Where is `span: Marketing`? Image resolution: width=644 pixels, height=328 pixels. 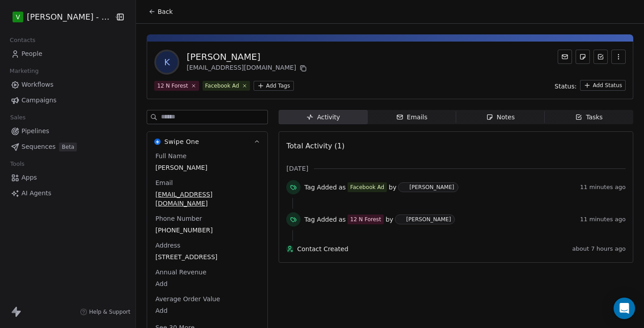
span: Marketing is located at coordinates (24, 71).